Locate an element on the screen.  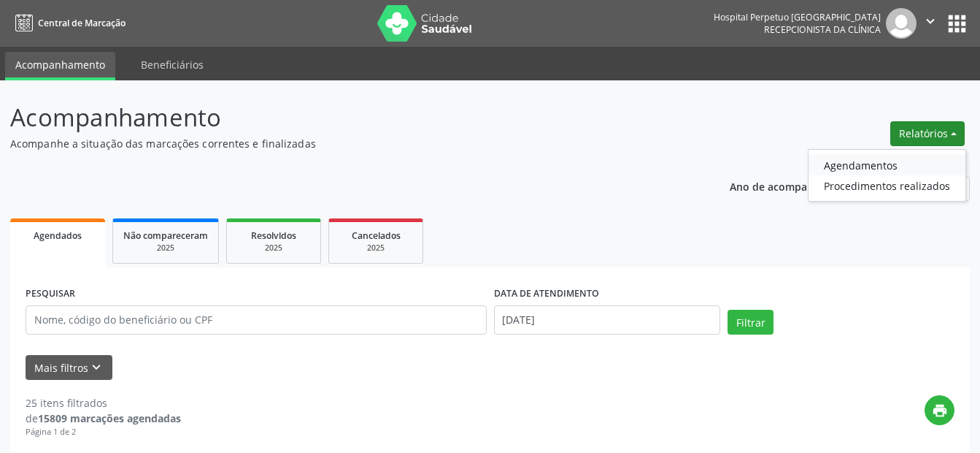
span: Central de Marcação is located at coordinates (82, 22).